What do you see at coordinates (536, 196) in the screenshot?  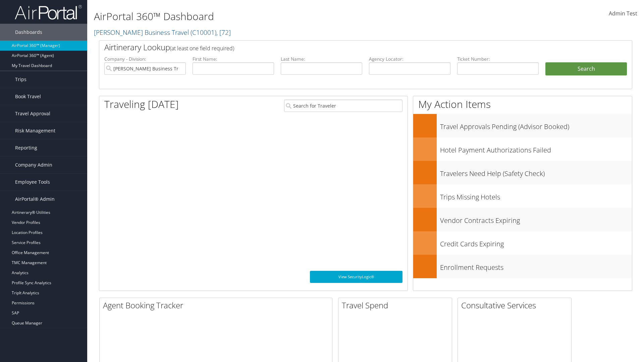 I see `h3: Trips Missing Hotels` at bounding box center [536, 196].